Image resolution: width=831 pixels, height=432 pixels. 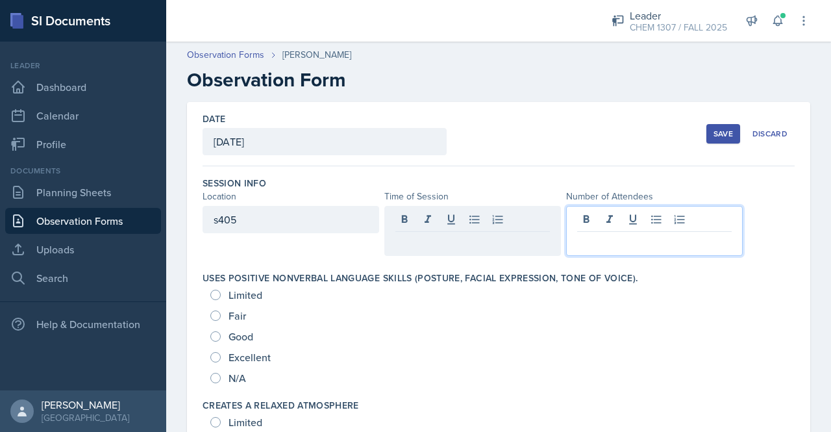 I want to click on button: Discard, so click(x=770, y=134).